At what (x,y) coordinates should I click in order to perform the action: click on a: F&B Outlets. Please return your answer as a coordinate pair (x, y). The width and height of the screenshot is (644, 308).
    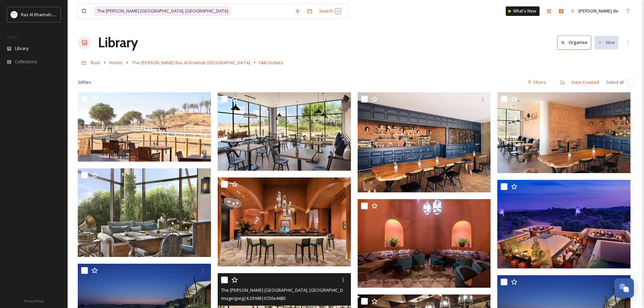
    Looking at the image, I should click on (271, 62).